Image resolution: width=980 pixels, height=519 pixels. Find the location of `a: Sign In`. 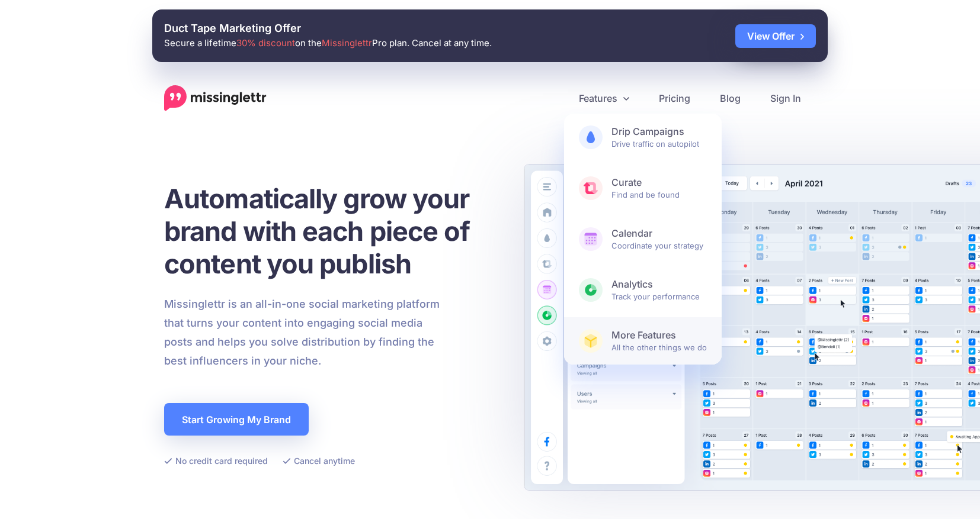

a: Sign In is located at coordinates (785, 98).